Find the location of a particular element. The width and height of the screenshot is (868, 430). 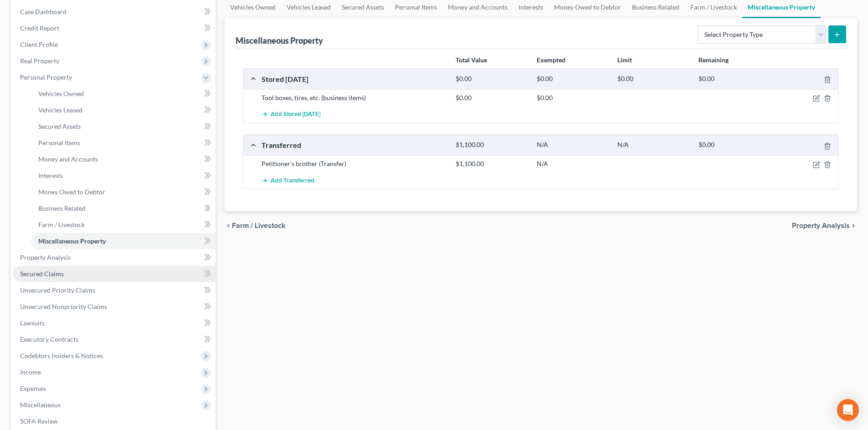

span: Miscellaneous is located at coordinates (40, 405).